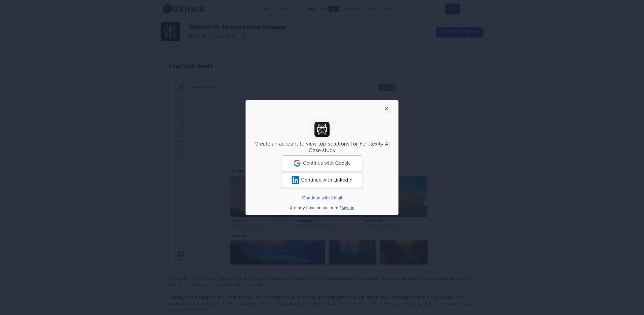 The height and width of the screenshot is (315, 644). What do you see at coordinates (327, 163) in the screenshot?
I see `span: Continue with Google` at bounding box center [327, 163].